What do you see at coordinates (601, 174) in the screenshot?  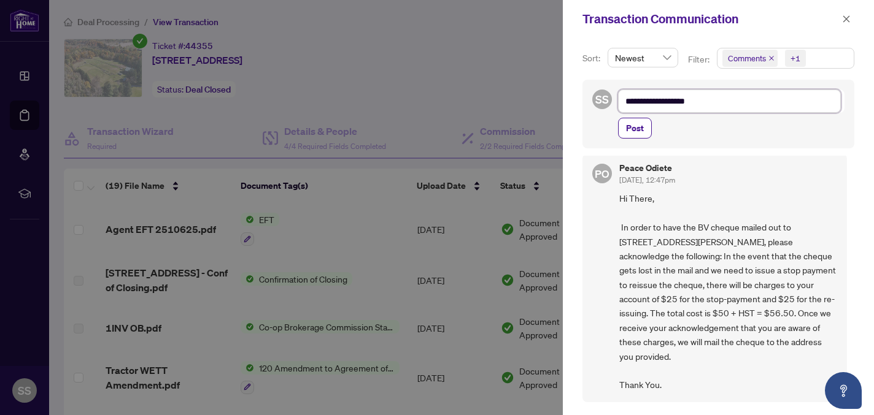 I see `span: PO` at bounding box center [601, 174].